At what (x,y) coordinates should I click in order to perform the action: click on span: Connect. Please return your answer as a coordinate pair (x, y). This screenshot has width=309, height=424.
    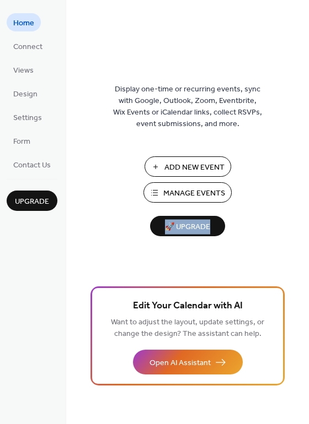
    Looking at the image, I should click on (28, 47).